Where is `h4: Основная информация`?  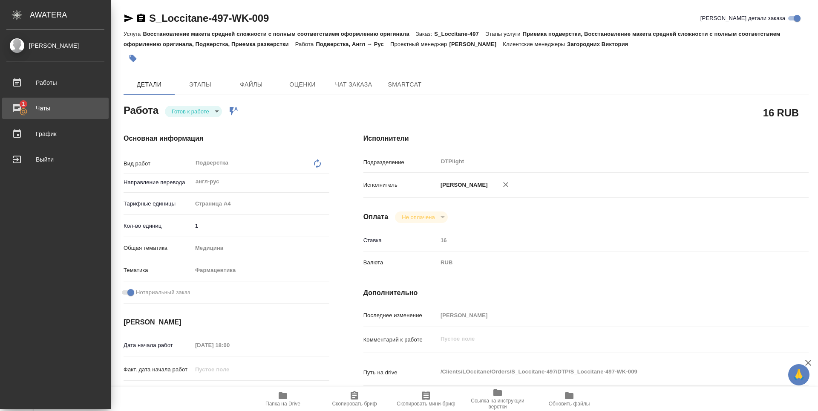 h4: Основная информация is located at coordinates (226, 138).